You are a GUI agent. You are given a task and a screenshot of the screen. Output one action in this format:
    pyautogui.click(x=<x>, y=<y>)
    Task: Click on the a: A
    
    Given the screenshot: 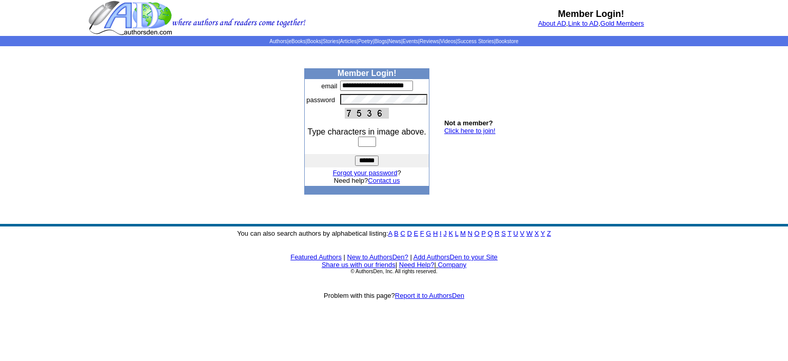 What is the action you would take?
    pyautogui.click(x=390, y=233)
    